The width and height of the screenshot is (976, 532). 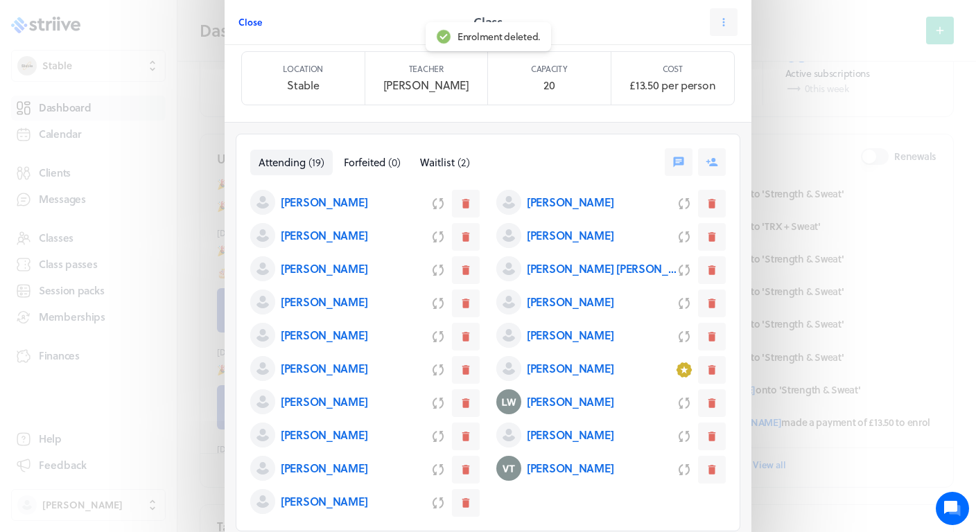 I want to click on span: Forfeited, so click(x=365, y=162).